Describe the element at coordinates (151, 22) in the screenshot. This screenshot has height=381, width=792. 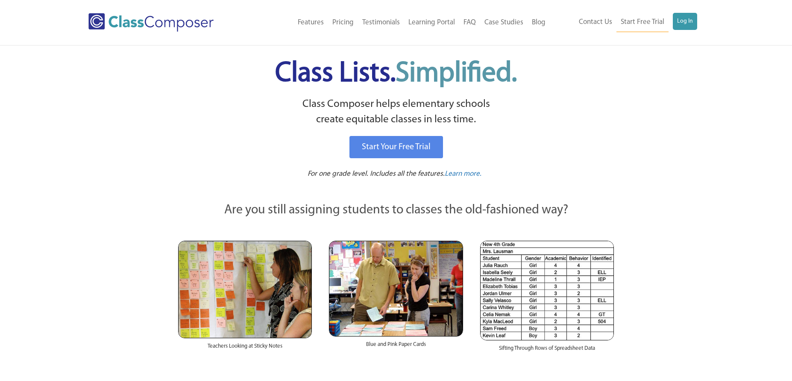
I see `img: Class Composer` at that location.